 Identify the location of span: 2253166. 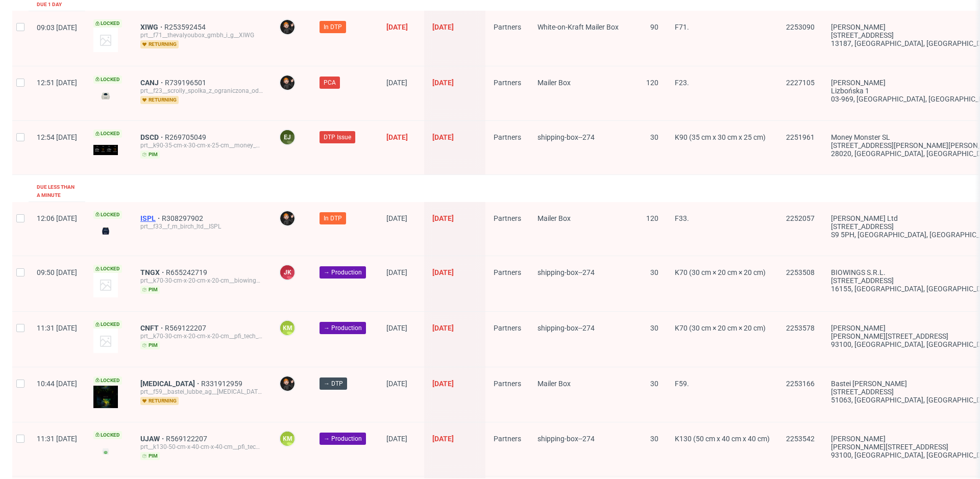
(800, 384).